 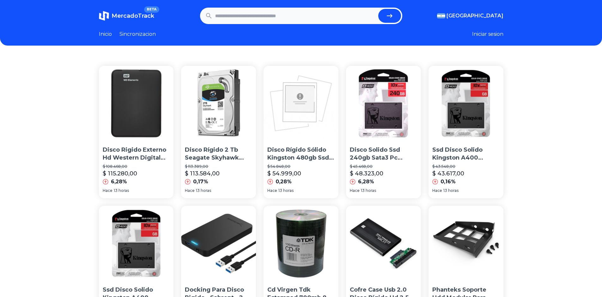 I want to click on img: Disco Rigido Externo Hd Western Digital 1tb Usb 3.0 Win/mac, so click(x=136, y=103).